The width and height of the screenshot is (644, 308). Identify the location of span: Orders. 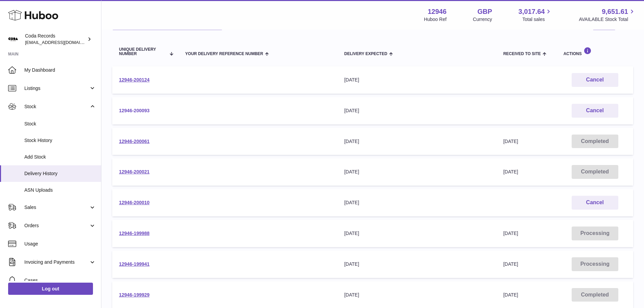
(56, 225).